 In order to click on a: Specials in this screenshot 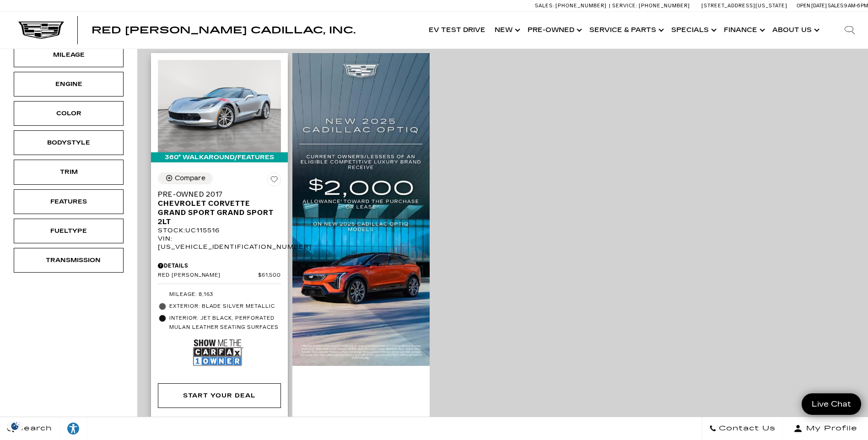, I will do `click(693, 30)`.